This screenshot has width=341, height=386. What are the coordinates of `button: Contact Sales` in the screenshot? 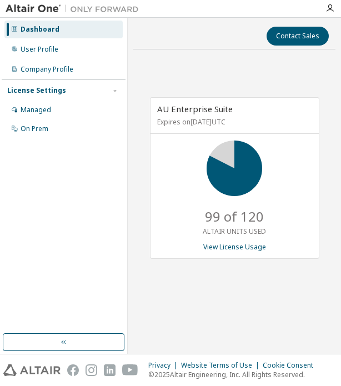 It's located at (298, 36).